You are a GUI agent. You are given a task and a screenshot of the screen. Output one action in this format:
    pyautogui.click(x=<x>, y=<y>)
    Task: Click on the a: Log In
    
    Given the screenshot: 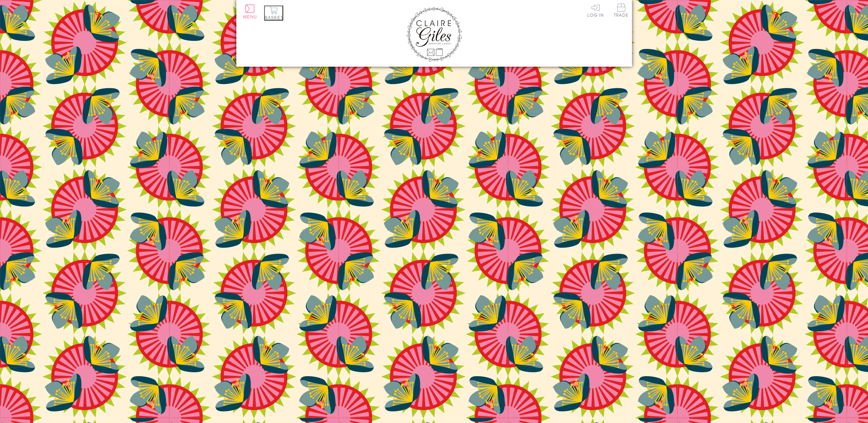 What is the action you would take?
    pyautogui.click(x=596, y=10)
    